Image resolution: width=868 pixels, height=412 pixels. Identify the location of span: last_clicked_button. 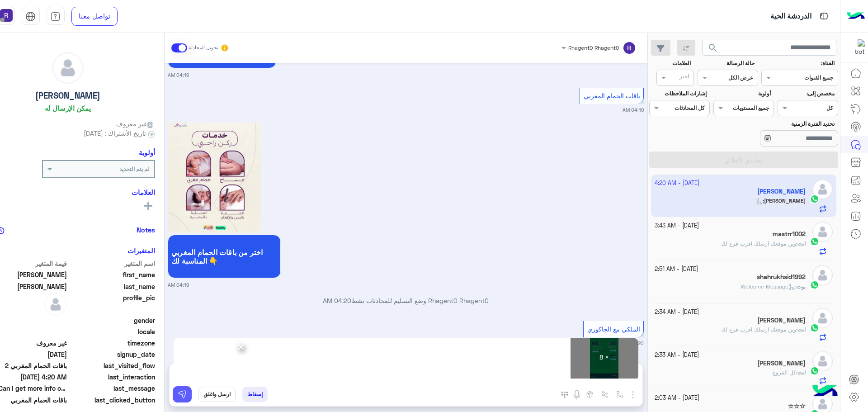
(111, 399).